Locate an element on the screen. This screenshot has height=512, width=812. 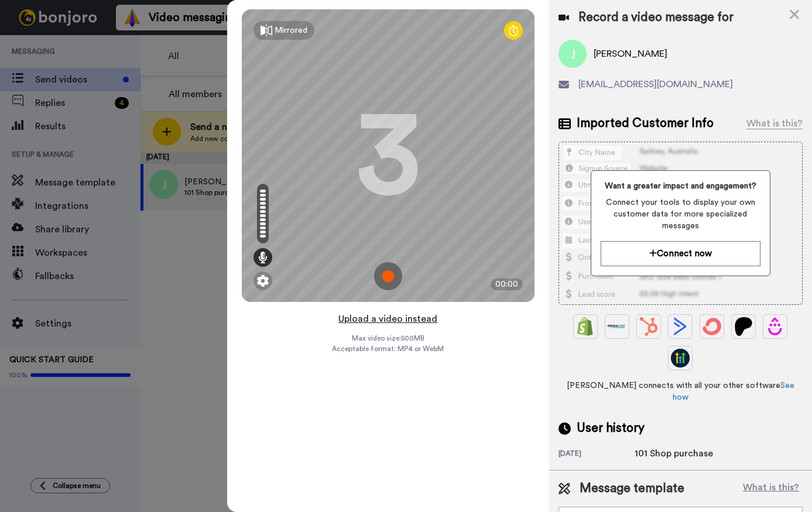
img: ic_gear.svg is located at coordinates (263, 281).